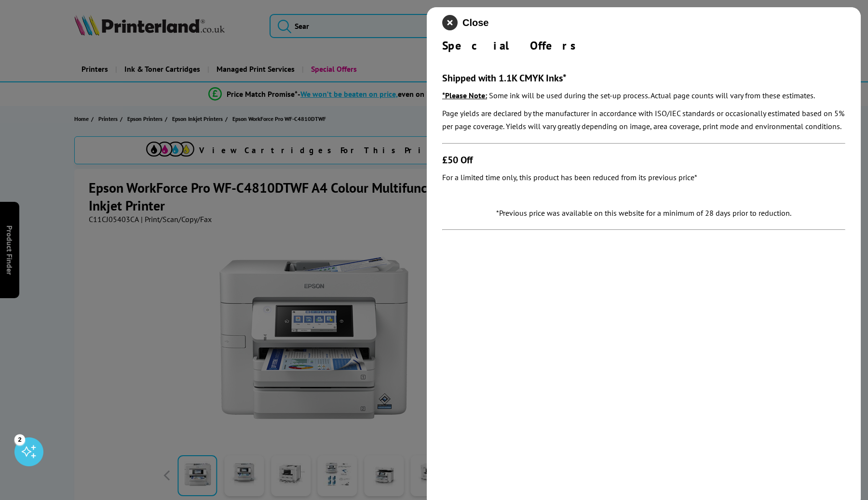  I want to click on u: *Please Note:, so click(464, 95).